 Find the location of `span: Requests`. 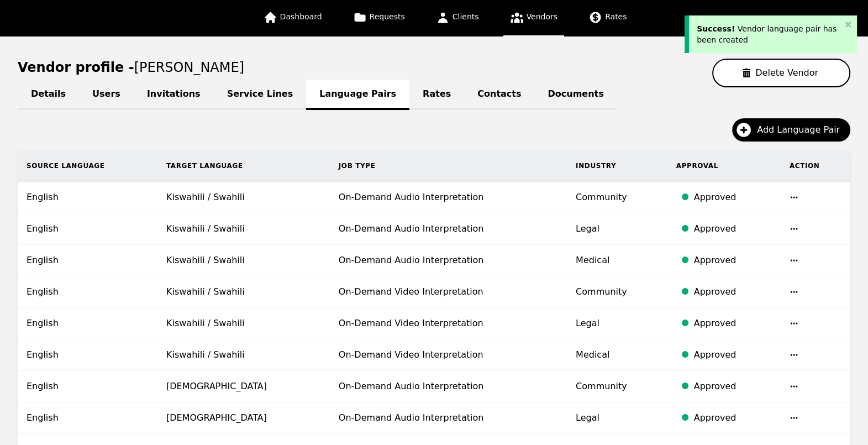

span: Requests is located at coordinates (387, 16).